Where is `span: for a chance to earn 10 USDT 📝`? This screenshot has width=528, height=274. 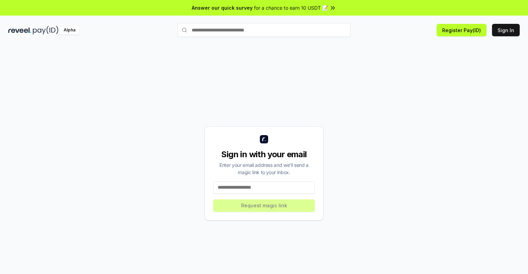
span: for a chance to earn 10 USDT 📝 is located at coordinates (291, 8).